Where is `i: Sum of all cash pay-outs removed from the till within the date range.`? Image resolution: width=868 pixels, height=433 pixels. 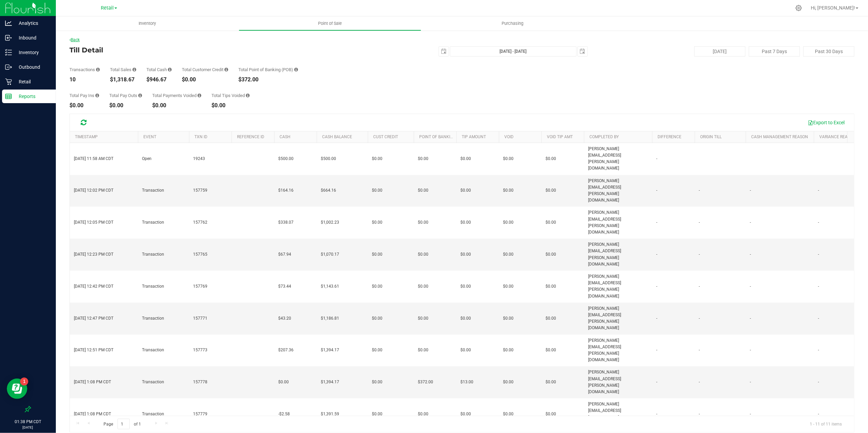 i: Sum of all cash pay-outs removed from the till within the date range. is located at coordinates (140, 95).